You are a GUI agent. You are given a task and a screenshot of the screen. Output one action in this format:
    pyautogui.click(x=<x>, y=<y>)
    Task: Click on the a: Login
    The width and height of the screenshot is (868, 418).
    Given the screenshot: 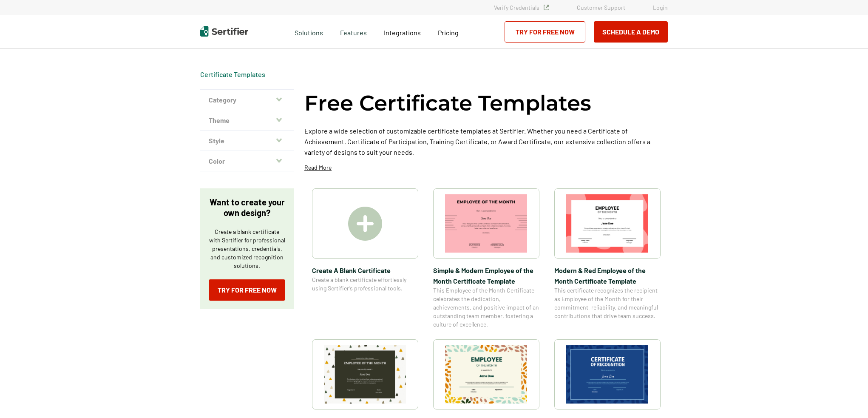 What is the action you would take?
    pyautogui.click(x=660, y=7)
    